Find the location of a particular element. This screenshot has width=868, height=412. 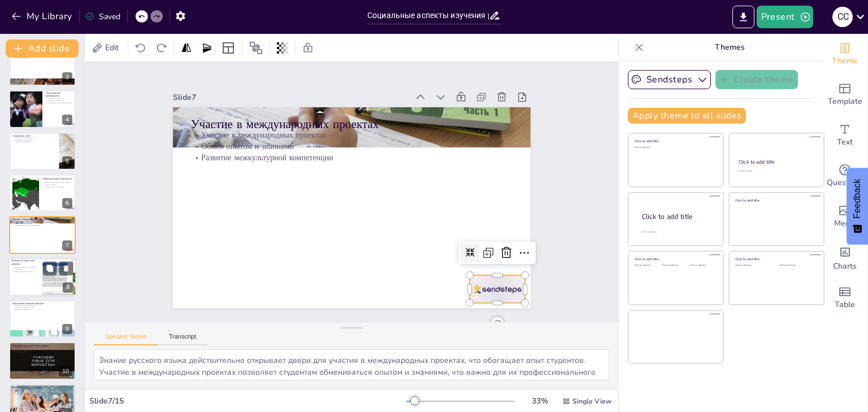

button: Apply theme to all slides is located at coordinates (687, 116).